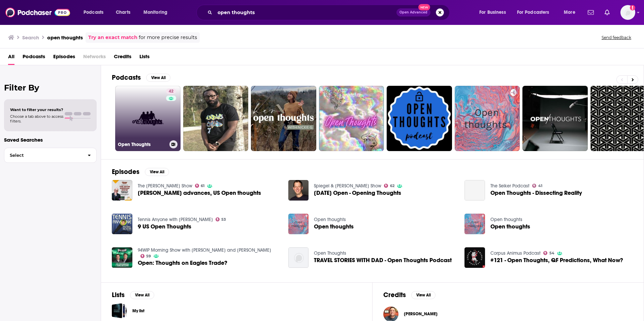 The image size is (644, 321). What do you see at coordinates (94, 58) in the screenshot?
I see `span: Networks` at bounding box center [94, 58].